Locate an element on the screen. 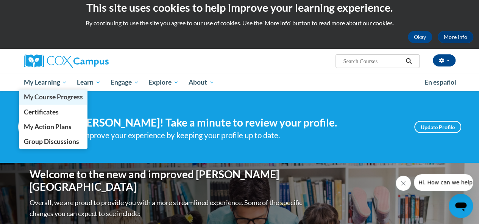  span: My Action Plans is located at coordinates (47, 127).